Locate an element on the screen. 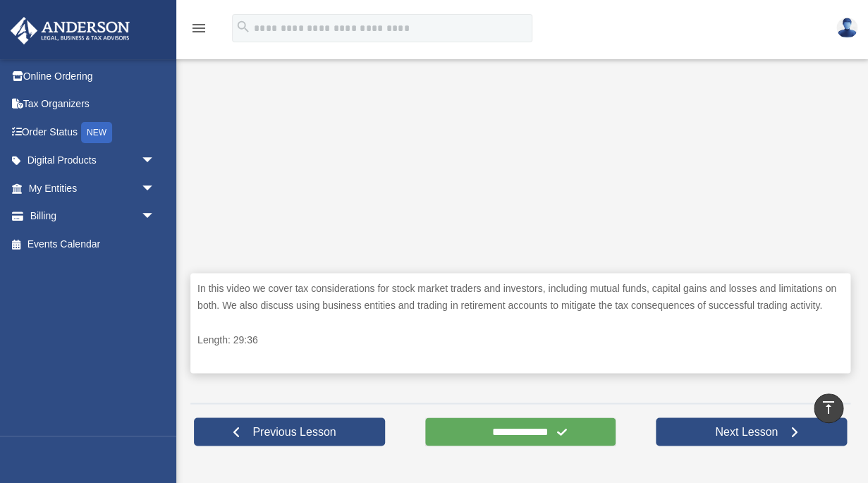 This screenshot has width=868, height=483. a: Digital Productsarrow_drop_down is located at coordinates (93, 160).